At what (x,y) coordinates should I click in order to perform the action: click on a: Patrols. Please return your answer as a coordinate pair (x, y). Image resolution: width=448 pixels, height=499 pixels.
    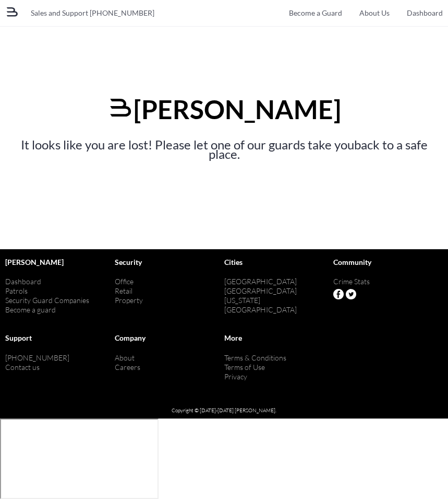
    Looking at the image, I should click on (16, 290).